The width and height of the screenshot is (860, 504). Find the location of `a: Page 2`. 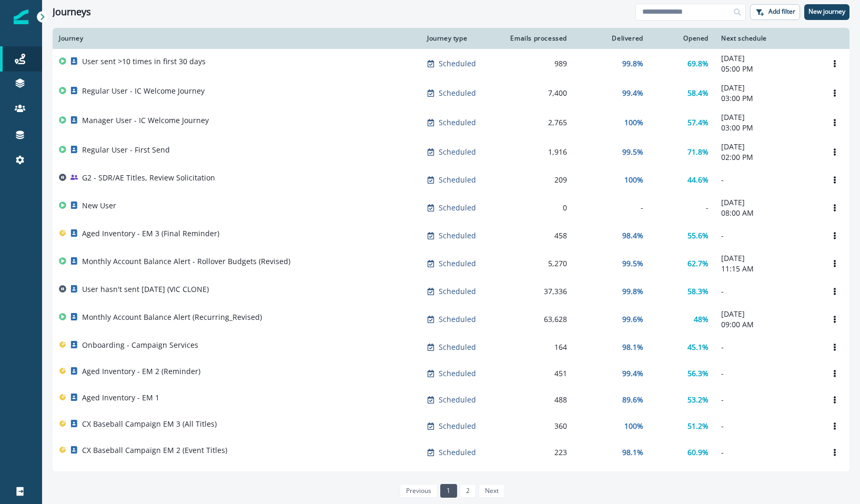

a: Page 2 is located at coordinates (468, 491).